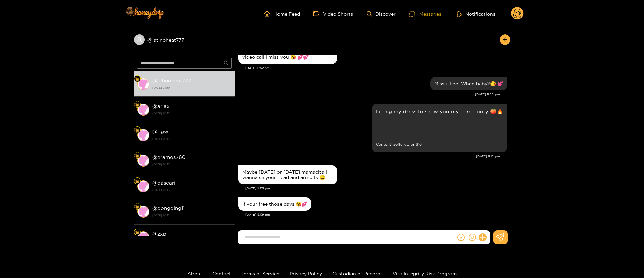 Image resolution: width=644 pixels, height=278 pixels. What do you see at coordinates (469, 84) in the screenshot?
I see `div: Aug. 14, 6:55 pm` at bounding box center [469, 84].